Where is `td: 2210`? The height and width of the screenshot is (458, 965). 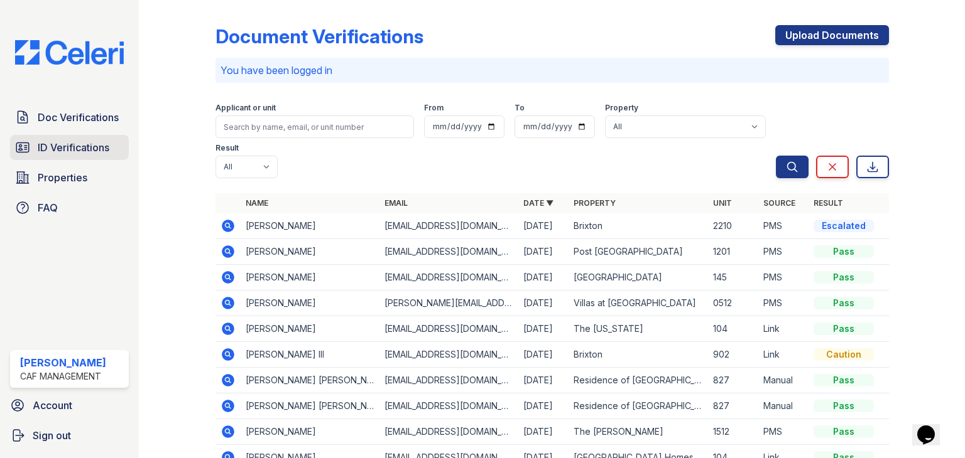 td: 2210 is located at coordinates (733, 226).